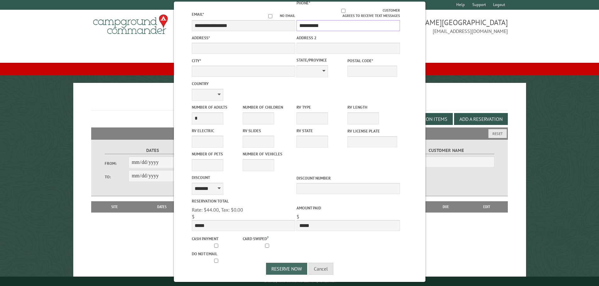 This screenshot has height=286, width=599. Describe the element at coordinates (117, 177) in the screenshot. I see `label: To:` at that location.